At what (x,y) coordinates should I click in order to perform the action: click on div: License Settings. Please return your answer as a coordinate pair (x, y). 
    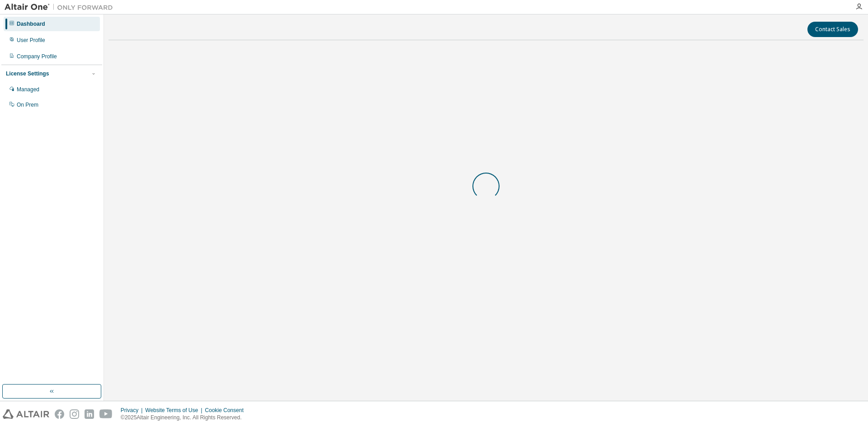
    Looking at the image, I should click on (27, 74).